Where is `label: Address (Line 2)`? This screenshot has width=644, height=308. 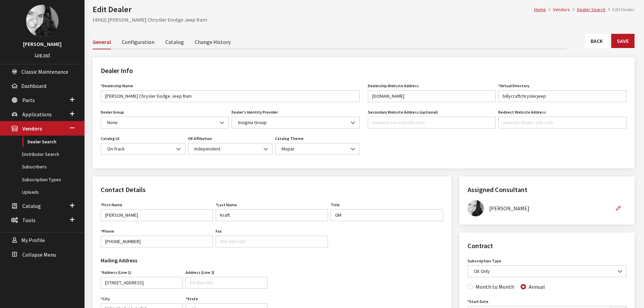
label: Address (Line 2) is located at coordinates (200, 272).